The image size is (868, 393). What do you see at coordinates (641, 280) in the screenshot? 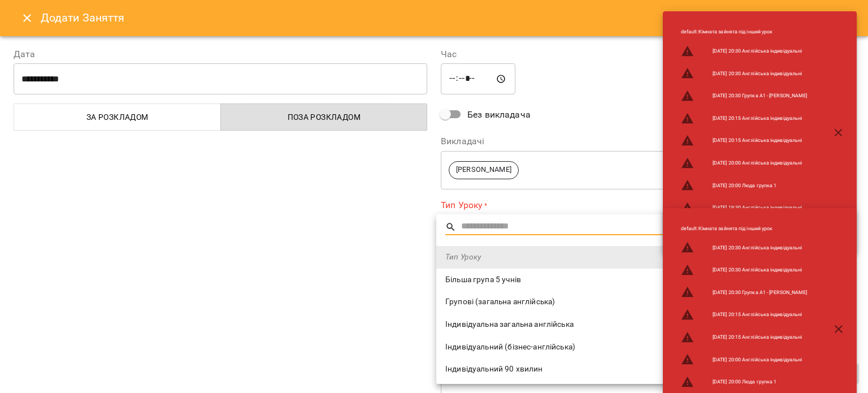
I see `span: Більша група 5 учнів` at bounding box center [641, 280].